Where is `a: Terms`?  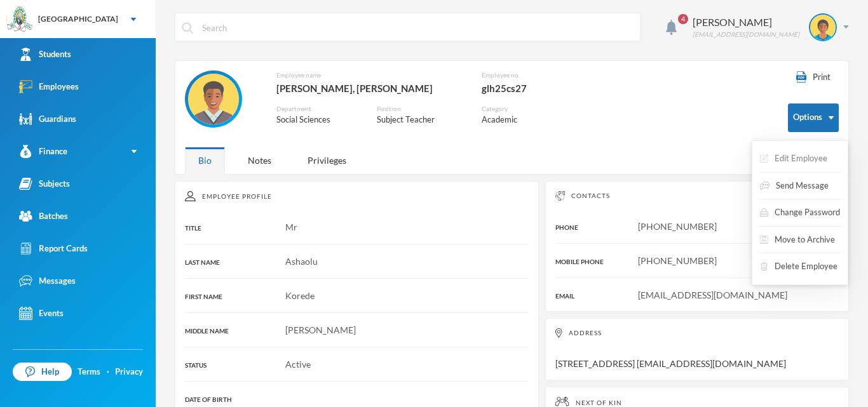 a: Terms is located at coordinates (89, 372).